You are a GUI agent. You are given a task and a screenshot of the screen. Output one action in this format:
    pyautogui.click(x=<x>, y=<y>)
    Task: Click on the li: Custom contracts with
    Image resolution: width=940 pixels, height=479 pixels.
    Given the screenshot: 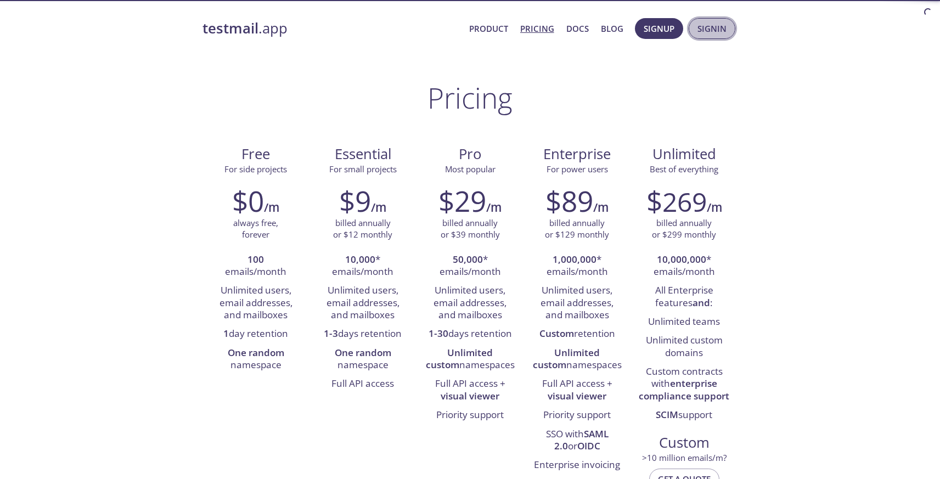 What is the action you would take?
    pyautogui.click(x=684, y=384)
    